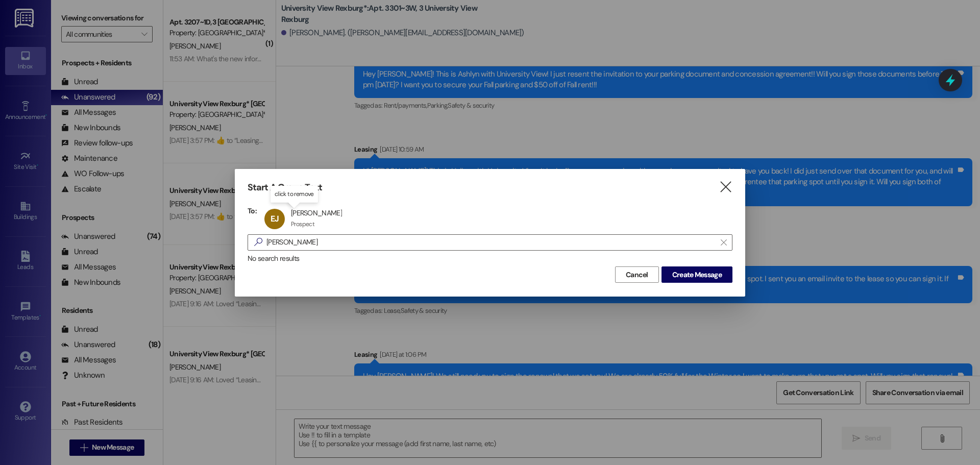  Describe the element at coordinates (285, 188) in the screenshot. I see `h3: Start A Group Text` at that location.